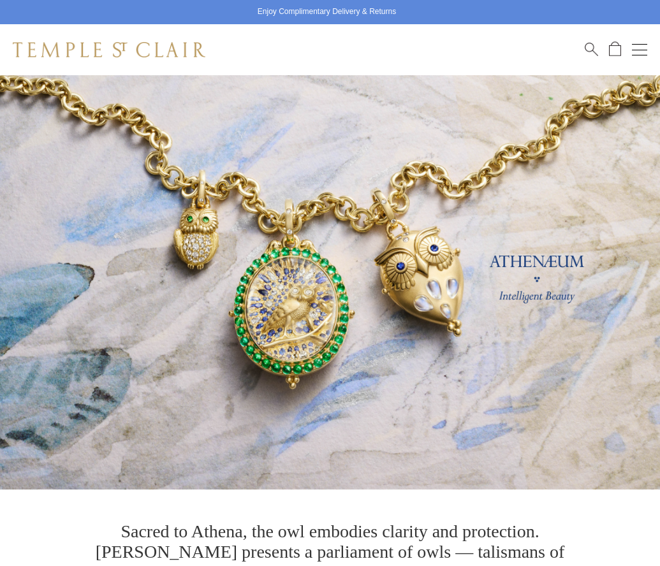 This screenshot has height=566, width=660. What do you see at coordinates (327, 12) in the screenshot?
I see `p: Enjoy Complimentary Delivery & Returns` at bounding box center [327, 12].